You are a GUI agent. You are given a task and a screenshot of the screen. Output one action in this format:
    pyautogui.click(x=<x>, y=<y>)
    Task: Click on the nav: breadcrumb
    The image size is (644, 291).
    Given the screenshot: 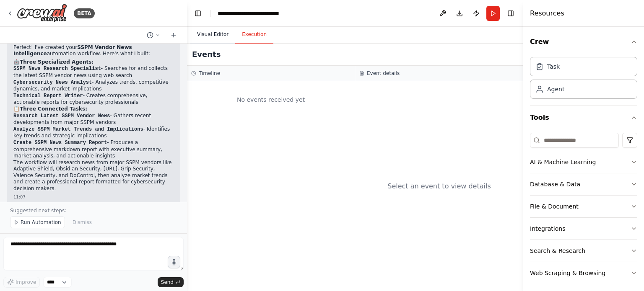 What is the action you would take?
    pyautogui.click(x=259, y=13)
    